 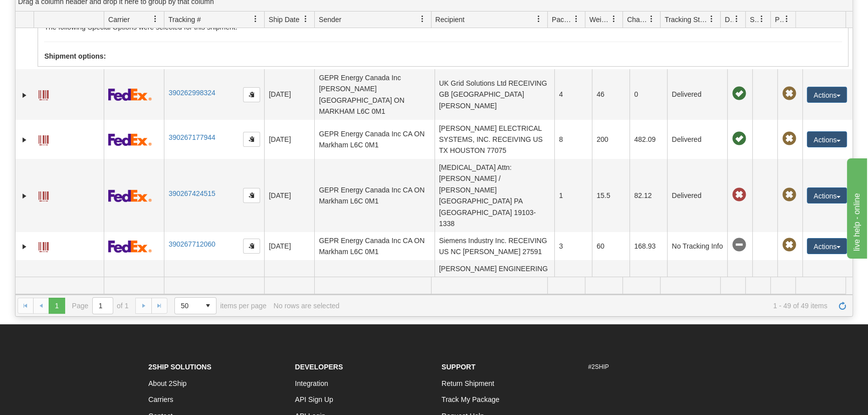 What do you see at coordinates (648, 94) in the screenshot?
I see `td: 0` at bounding box center [648, 94].